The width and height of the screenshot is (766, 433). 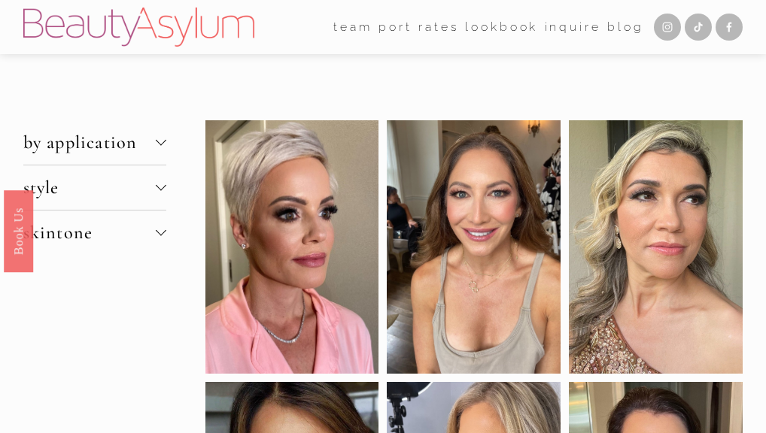 I want to click on button: by application, so click(x=95, y=142).